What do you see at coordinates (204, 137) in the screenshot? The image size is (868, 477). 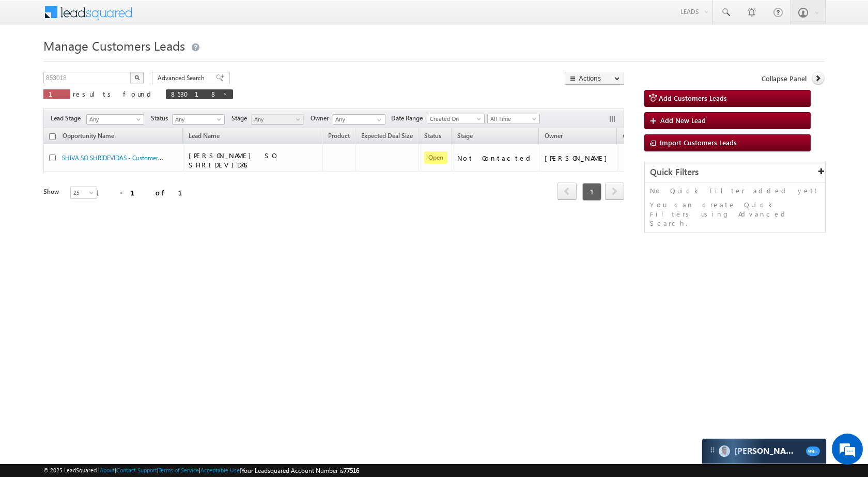 I see `span: Lead Name` at bounding box center [204, 137].